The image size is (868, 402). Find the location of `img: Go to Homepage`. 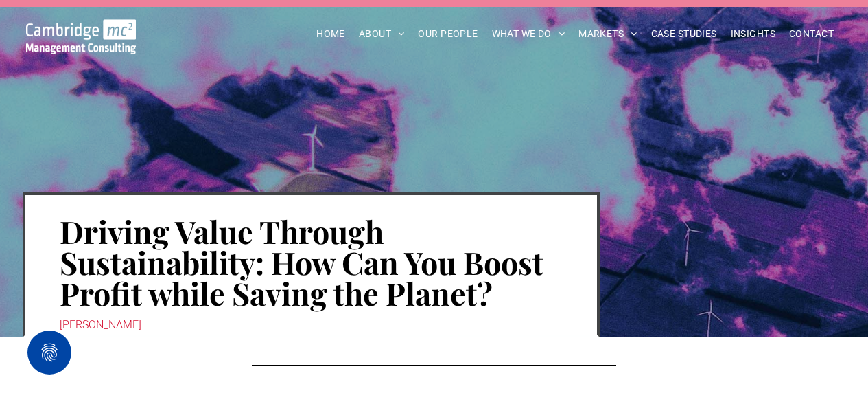

img: Go to Homepage is located at coordinates (81, 36).